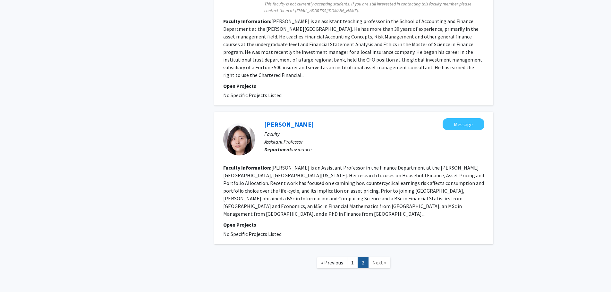  I want to click on p: Assistant Professor, so click(374, 142).